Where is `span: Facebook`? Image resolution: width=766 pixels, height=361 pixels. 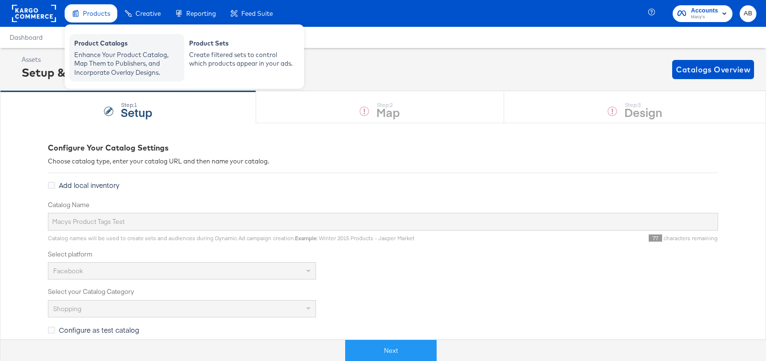 span: Facebook is located at coordinates (68, 271).